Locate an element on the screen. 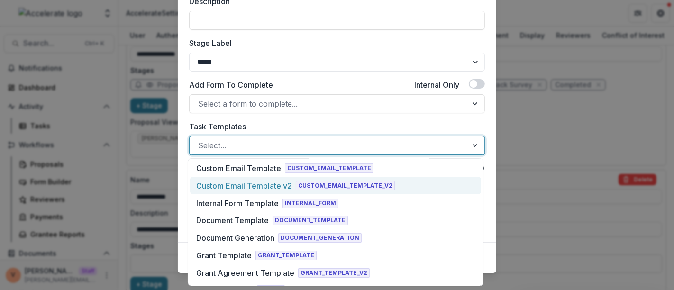 The height and width of the screenshot is (290, 674). span: CUSTOM_EMAIL_TEMPLATE_V2 is located at coordinates (345, 186).